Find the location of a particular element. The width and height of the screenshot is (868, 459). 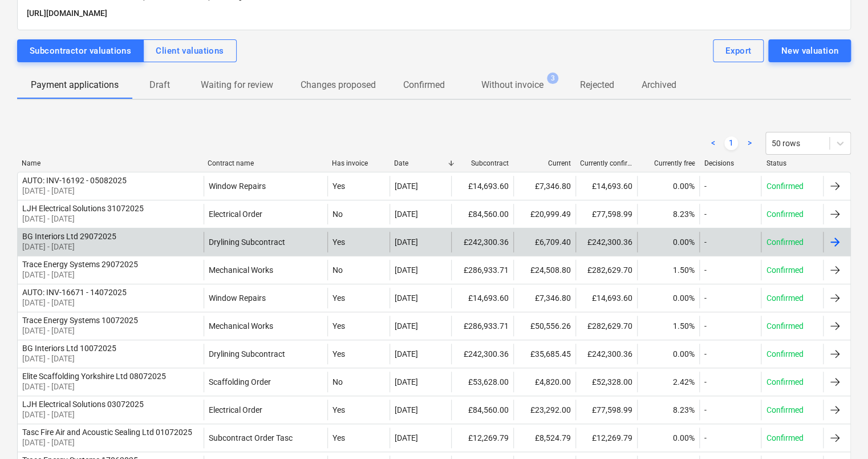

div: £35,685.45 is located at coordinates (544, 354).